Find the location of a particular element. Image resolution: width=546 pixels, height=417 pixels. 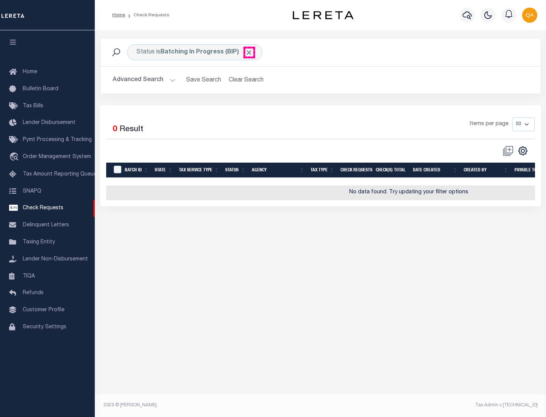

img: logo-dark.svg is located at coordinates (323, 15).